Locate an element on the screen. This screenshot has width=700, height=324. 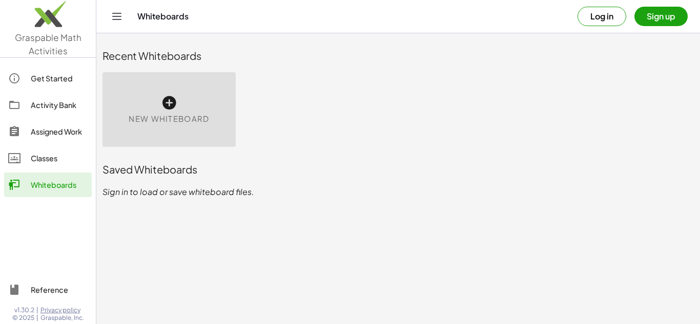
span: Graspable Math Activities is located at coordinates (48, 44).